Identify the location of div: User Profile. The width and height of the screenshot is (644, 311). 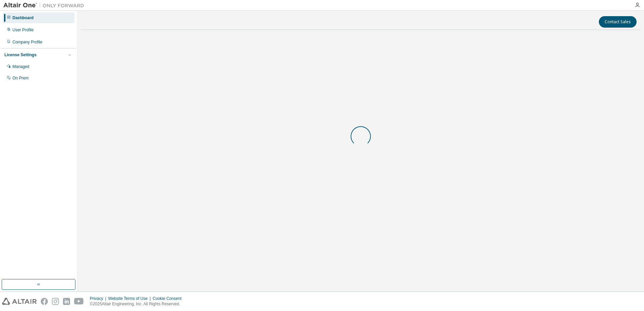
(23, 30).